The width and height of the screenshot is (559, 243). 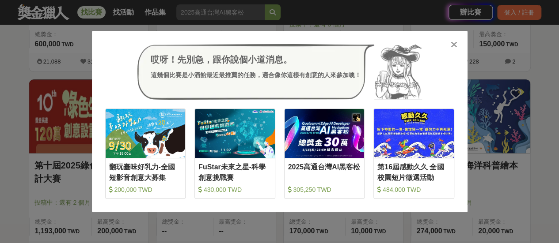 What do you see at coordinates (398, 72) in the screenshot?
I see `img: Avatar` at bounding box center [398, 72].